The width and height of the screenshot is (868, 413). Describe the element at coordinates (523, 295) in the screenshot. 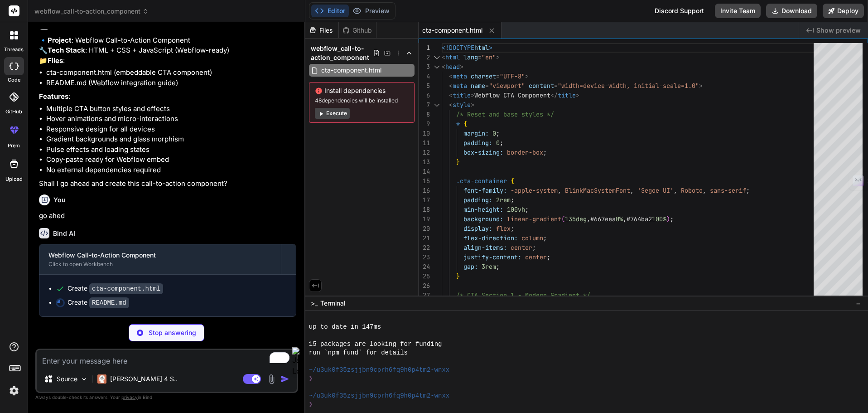

I see `span: /* CTA Section 1 - Modern Gradient */` at that location.